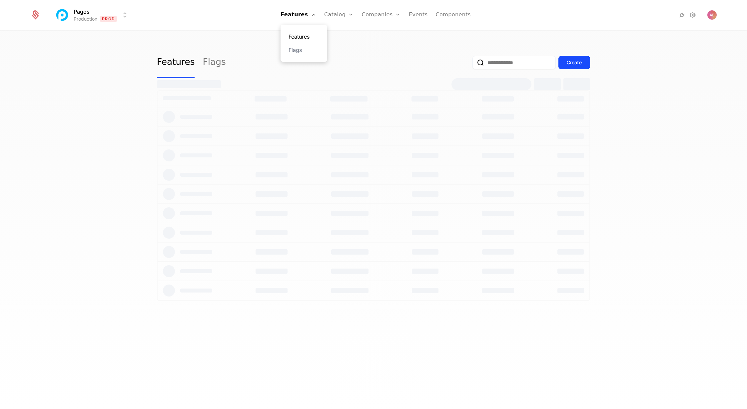 The width and height of the screenshot is (747, 409). Describe the element at coordinates (574, 63) in the screenshot. I see `div: Create` at that location.